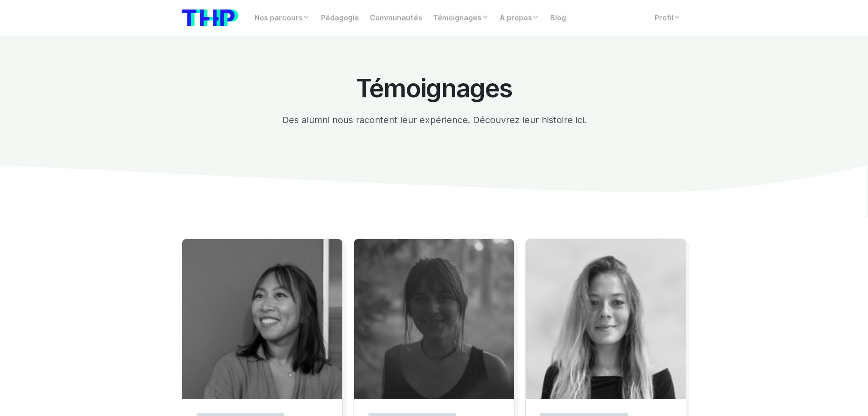 This screenshot has width=868, height=416. I want to click on p: Des alumni nous racontent leur expérience. Découvrez leur histoire ici., so click(434, 120).